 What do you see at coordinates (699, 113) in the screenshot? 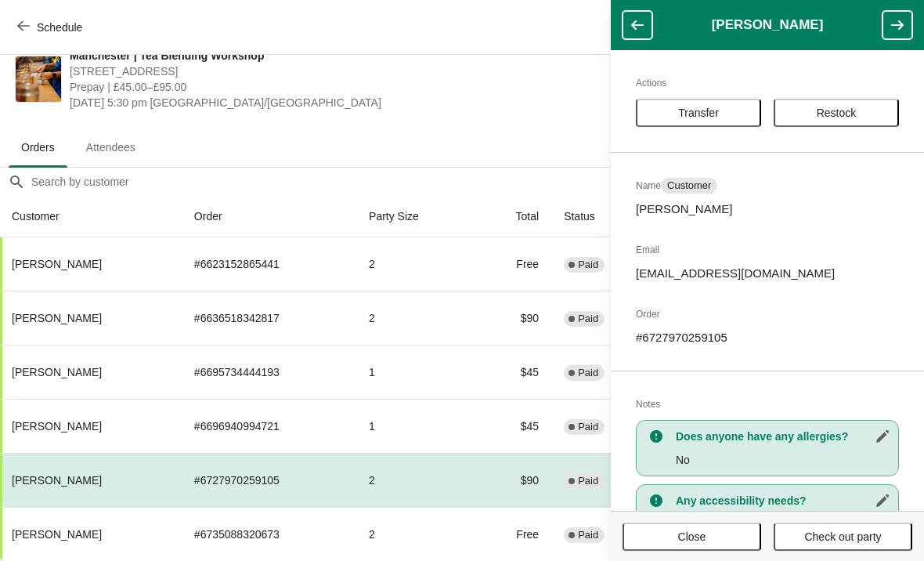
I see `button: Transfer` at bounding box center [699, 113].